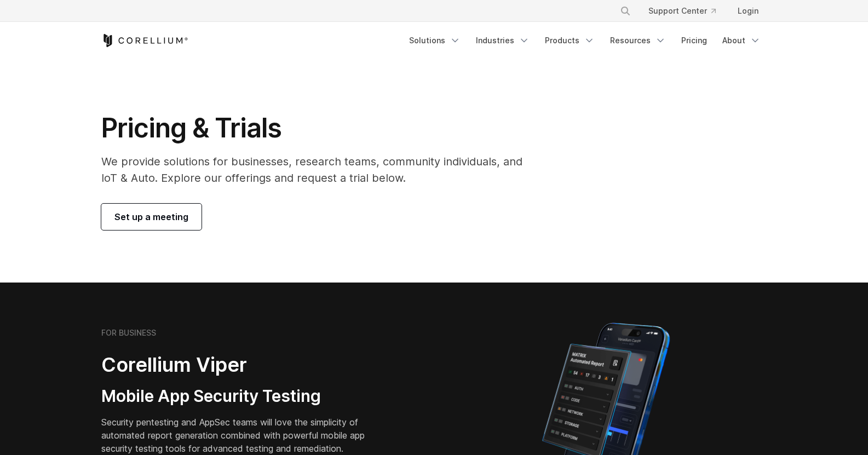 Image resolution: width=868 pixels, height=455 pixels. I want to click on a: Corellium Home, so click(144, 41).